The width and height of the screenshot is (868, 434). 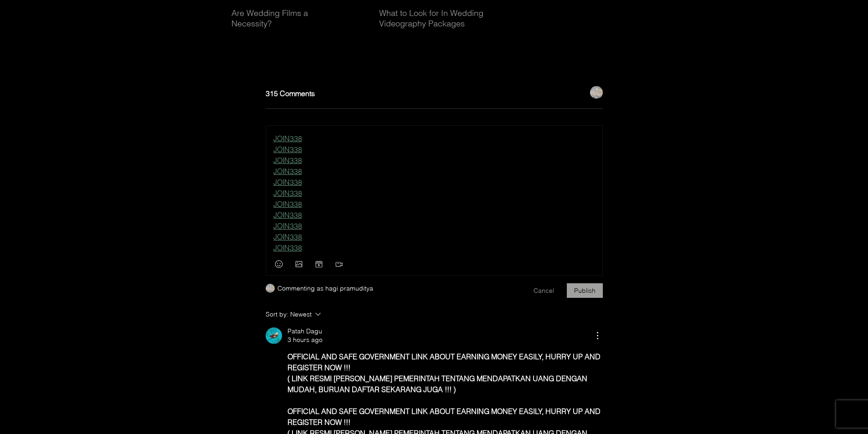 I want to click on button: Add a GIF, so click(x=319, y=265).